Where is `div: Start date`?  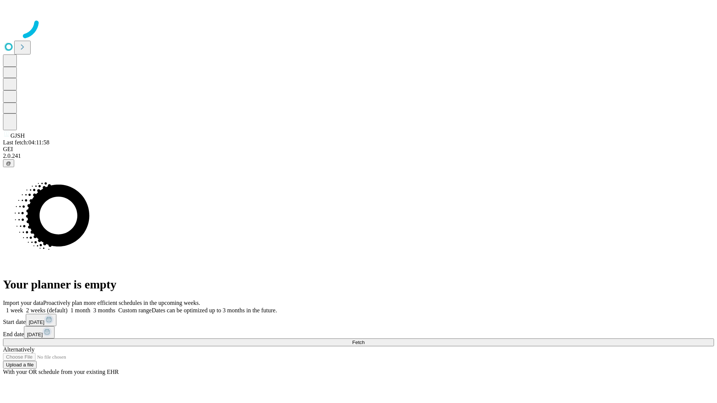 div: Start date is located at coordinates (358, 320).